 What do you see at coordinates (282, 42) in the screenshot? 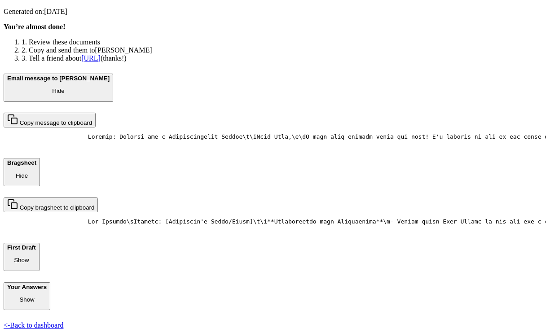
I see `li: 1. Review these documents` at bounding box center [282, 42].